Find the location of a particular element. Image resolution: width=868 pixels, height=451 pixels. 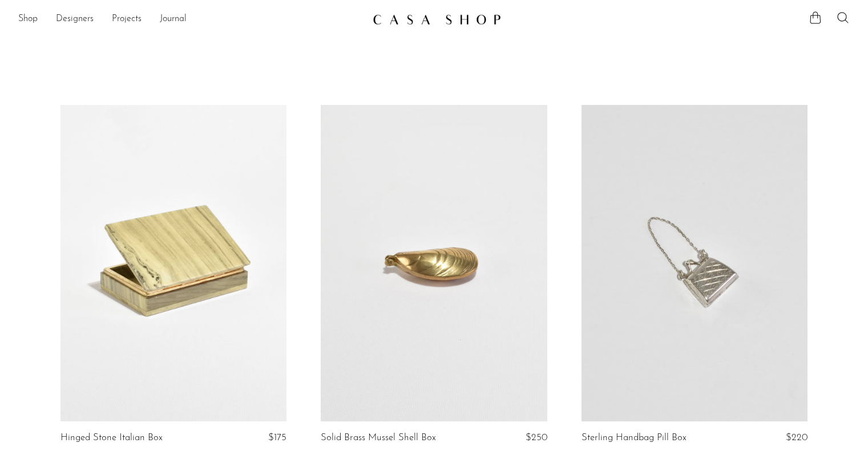

nav: Desktop navigation is located at coordinates (190, 20).